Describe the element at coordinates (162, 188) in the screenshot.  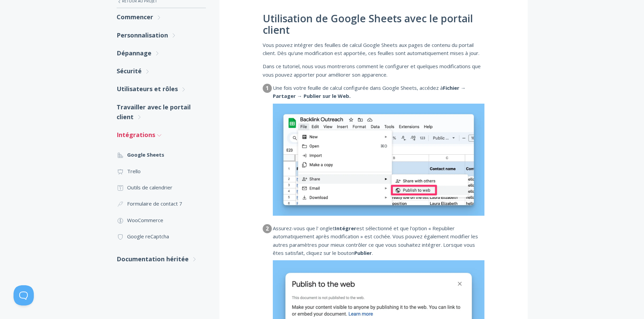
I see `a: Outils de calendrier` at that location.